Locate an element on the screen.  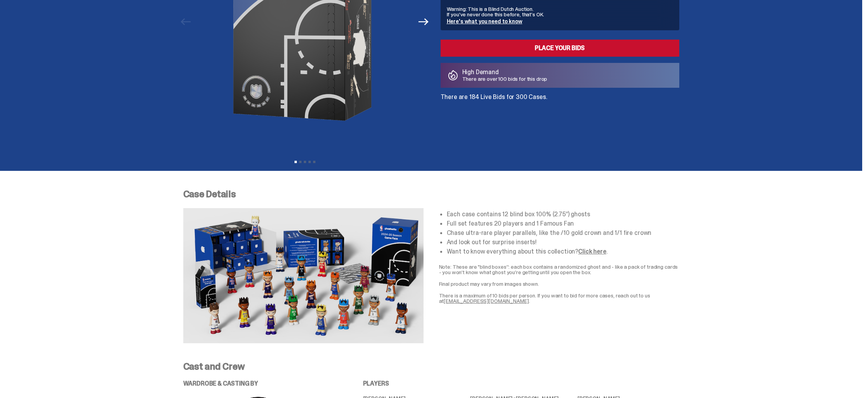
p: Case Details is located at coordinates (431, 194).